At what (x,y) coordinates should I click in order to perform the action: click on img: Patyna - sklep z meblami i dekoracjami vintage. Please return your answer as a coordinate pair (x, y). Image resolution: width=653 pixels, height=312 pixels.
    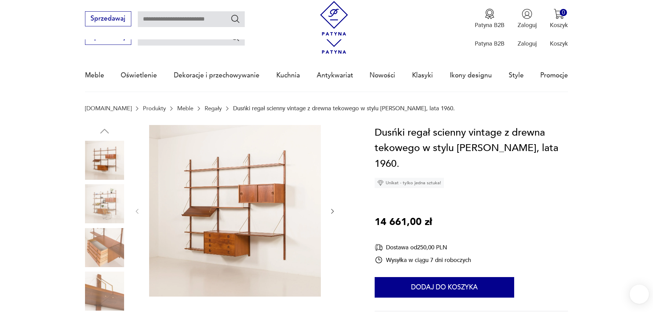
    Looking at the image, I should click on (334, 18).